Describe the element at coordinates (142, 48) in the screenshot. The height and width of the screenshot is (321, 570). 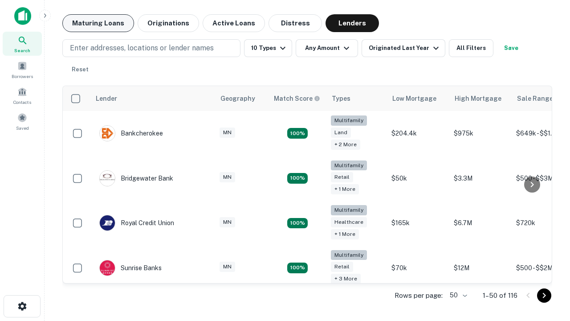
I see `p: Enter addresses, locations or lender names` at that location.